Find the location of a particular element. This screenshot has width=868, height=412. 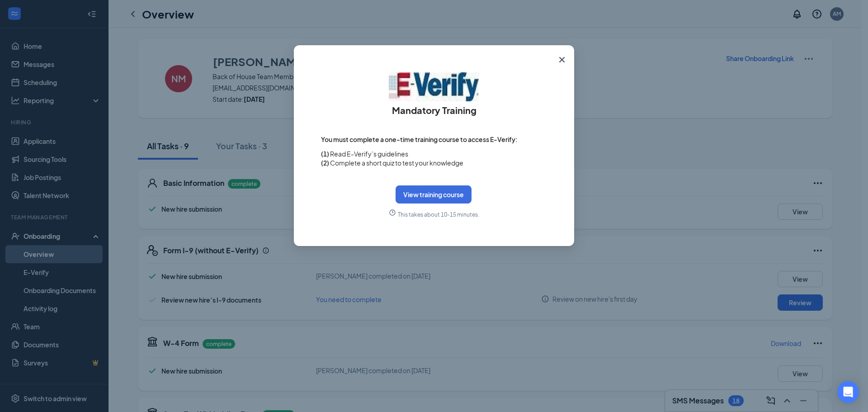

span: (2) is located at coordinates (325, 163).